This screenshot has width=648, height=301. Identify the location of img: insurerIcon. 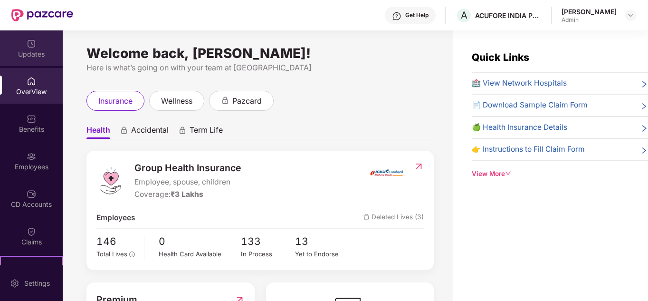
(386, 172).